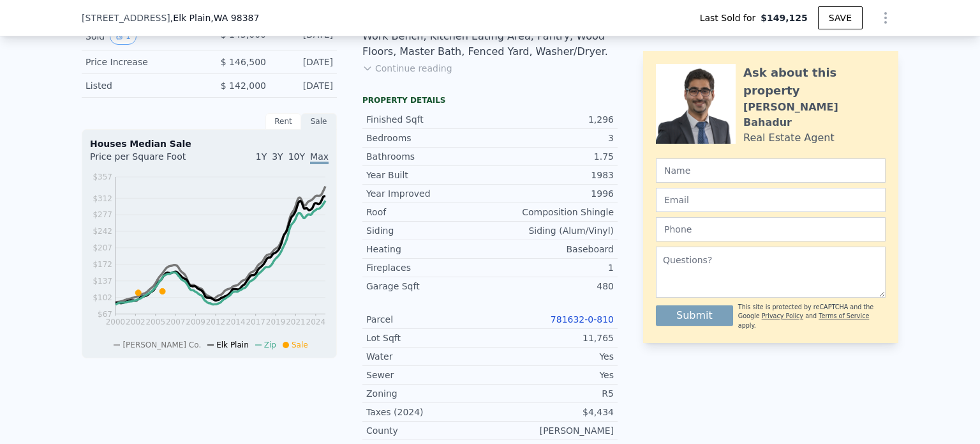  Describe the element at coordinates (428, 375) in the screenshot. I see `div: Sewer` at that location.